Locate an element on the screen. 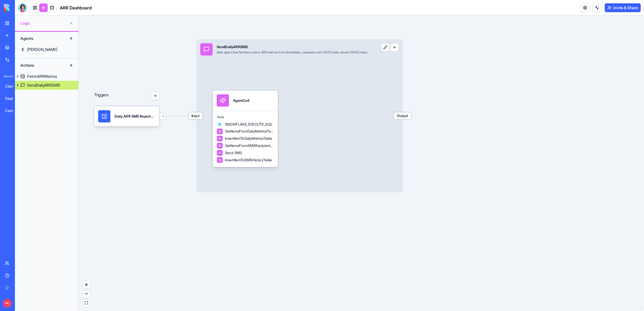 The image size is (644, 311). p: Triggers is located at coordinates (101, 96).